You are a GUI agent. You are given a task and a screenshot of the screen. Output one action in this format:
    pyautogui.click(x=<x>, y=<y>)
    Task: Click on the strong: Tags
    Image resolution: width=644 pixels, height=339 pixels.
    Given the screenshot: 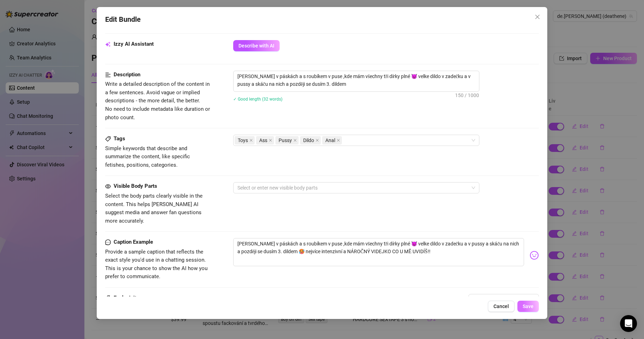 What is the action you would take?
    pyautogui.click(x=119, y=138)
    